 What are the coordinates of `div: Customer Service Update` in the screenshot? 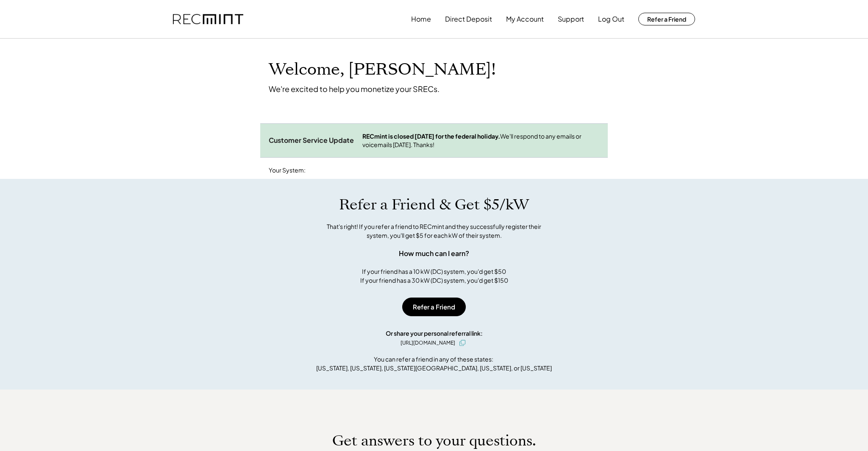 It's located at (311, 141).